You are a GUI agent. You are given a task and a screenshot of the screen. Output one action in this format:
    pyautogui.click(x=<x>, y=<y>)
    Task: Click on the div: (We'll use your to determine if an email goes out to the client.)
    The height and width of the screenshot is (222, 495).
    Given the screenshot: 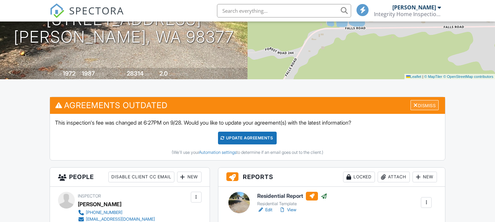 What is the action you would take?
    pyautogui.click(x=248, y=152)
    